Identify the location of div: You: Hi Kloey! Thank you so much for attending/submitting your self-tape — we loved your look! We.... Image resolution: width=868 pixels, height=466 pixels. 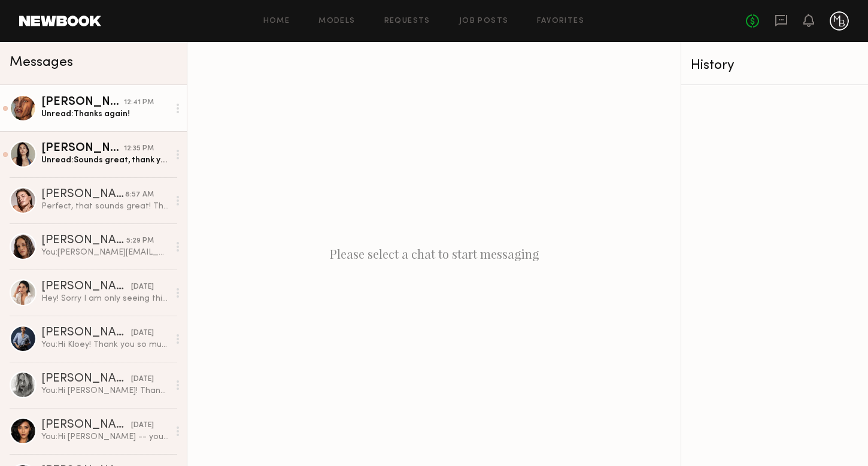
(105, 344).